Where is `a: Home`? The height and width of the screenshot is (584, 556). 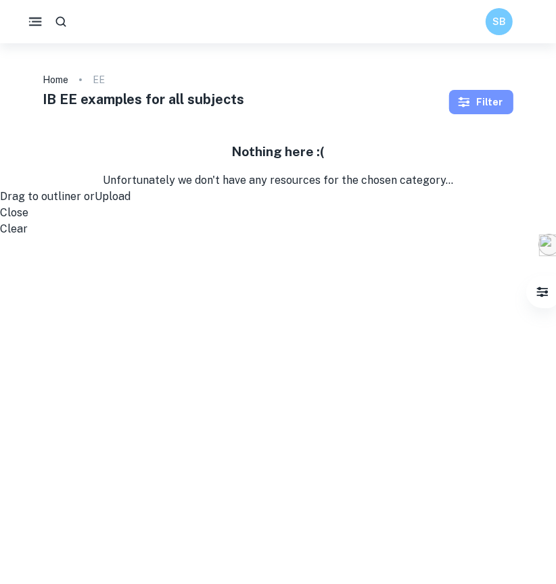
a: Home is located at coordinates (55, 80).